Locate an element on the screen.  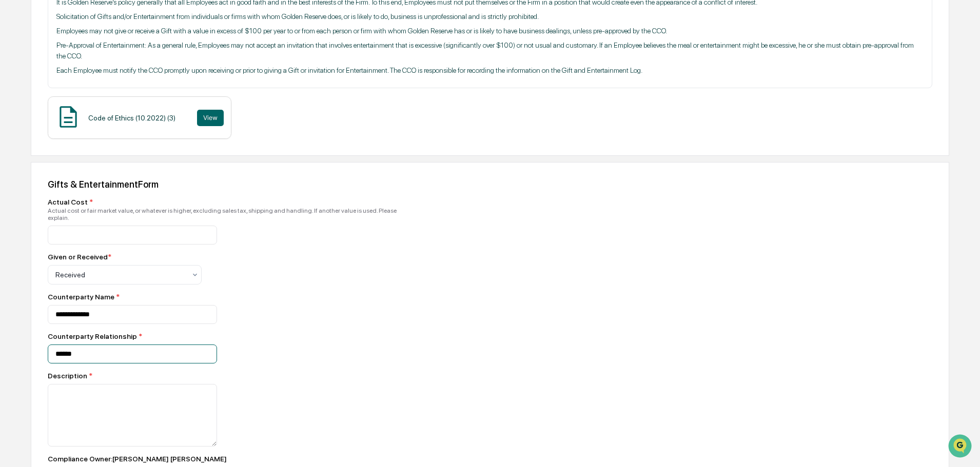
div: Code of Ethics (10.2022) (3) is located at coordinates (132, 118).